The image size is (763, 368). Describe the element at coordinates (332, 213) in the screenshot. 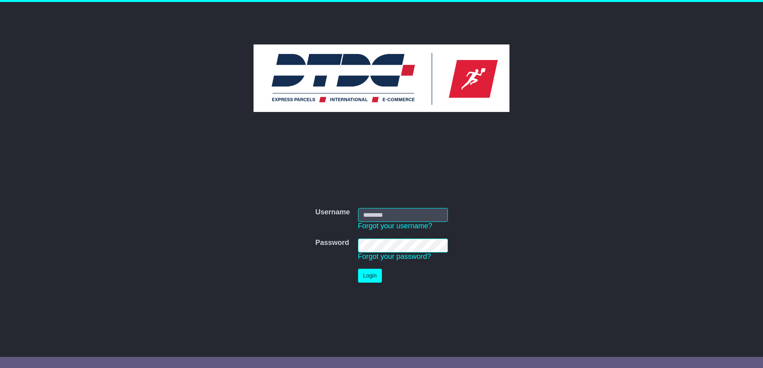

I see `label: Username` at that location.